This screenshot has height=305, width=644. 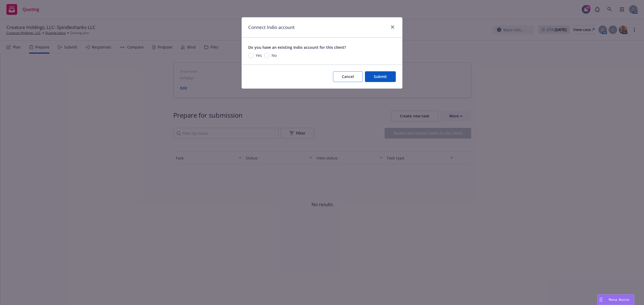 What do you see at coordinates (297, 48) in the screenshot?
I see `span: Do you have an existing Indio account for this client?` at bounding box center [297, 48].